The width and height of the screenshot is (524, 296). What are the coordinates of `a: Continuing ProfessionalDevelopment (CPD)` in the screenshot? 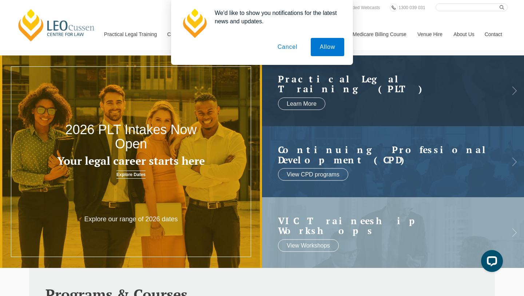 It's located at (386, 154).